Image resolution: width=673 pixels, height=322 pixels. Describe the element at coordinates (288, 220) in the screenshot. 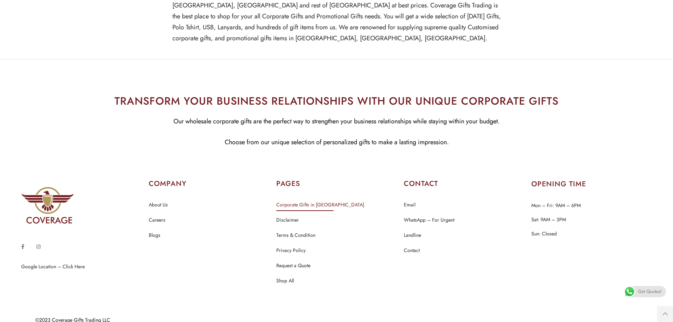

I see `a: Disclaimer` at that location.